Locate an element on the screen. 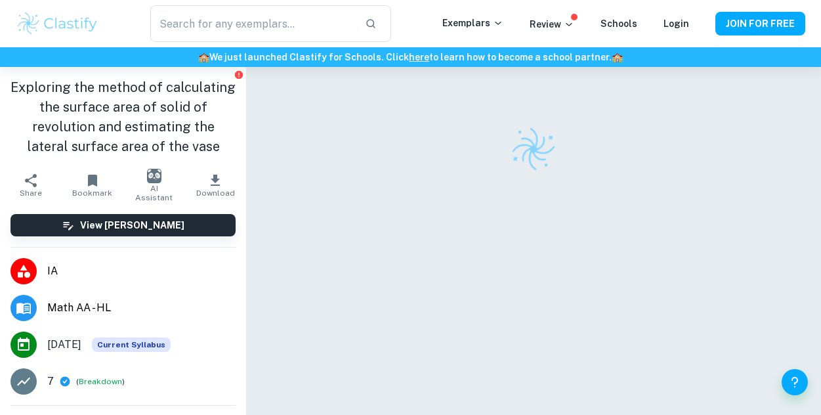 The width and height of the screenshot is (821, 415). a: Schools is located at coordinates (619, 24).